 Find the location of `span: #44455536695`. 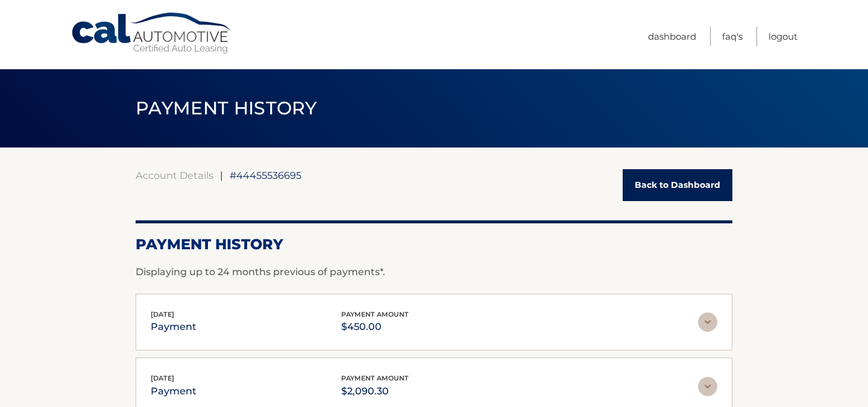

span: #44455536695 is located at coordinates (266, 175).